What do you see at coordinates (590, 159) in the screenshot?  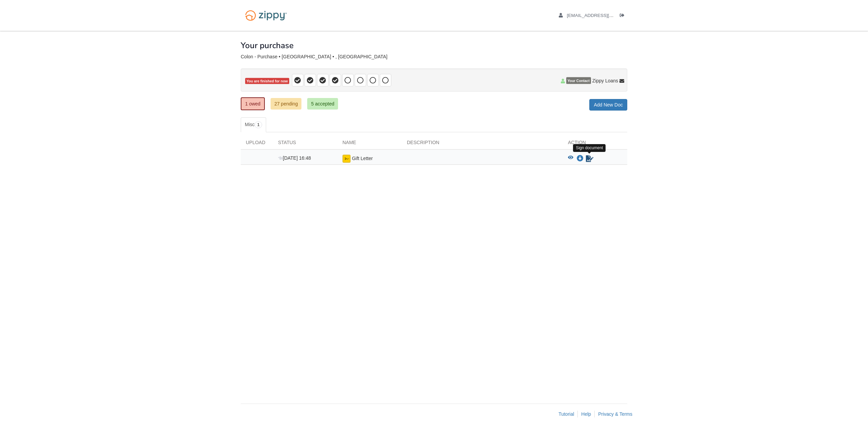 I see `a: Sign Form` at bounding box center [590, 159].